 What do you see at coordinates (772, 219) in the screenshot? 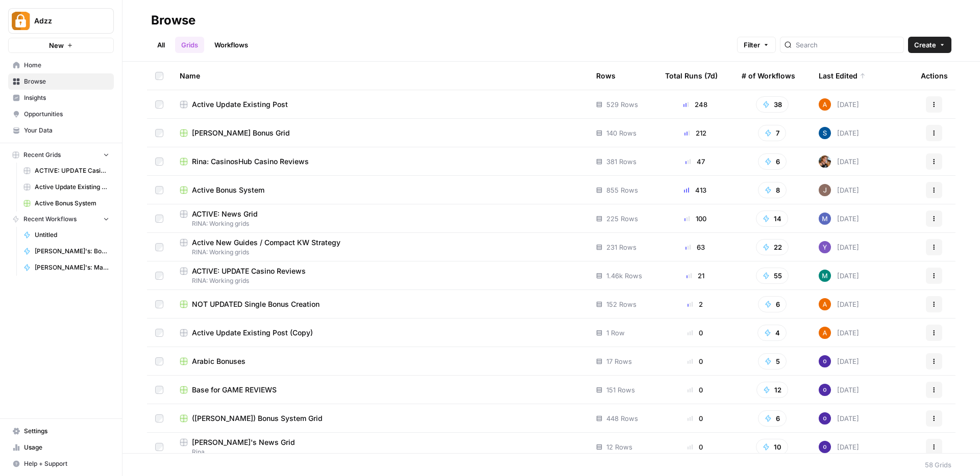
I see `button: 14` at bounding box center [772, 219].